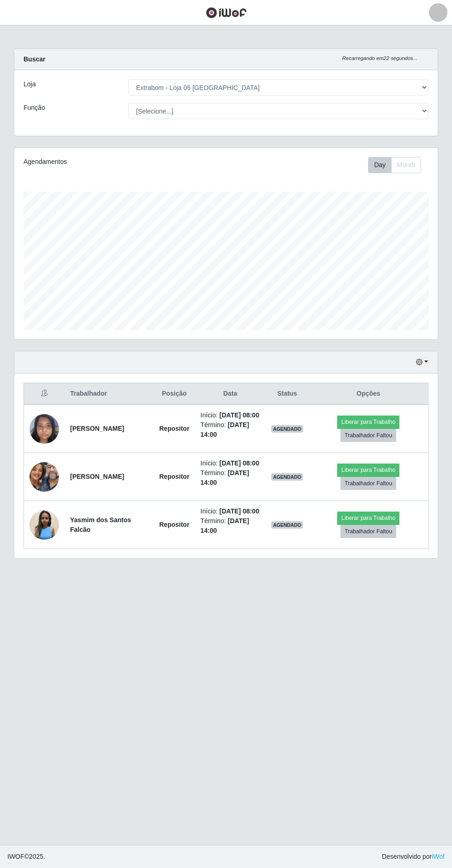  Describe the element at coordinates (368, 394) in the screenshot. I see `th: Opções` at that location.